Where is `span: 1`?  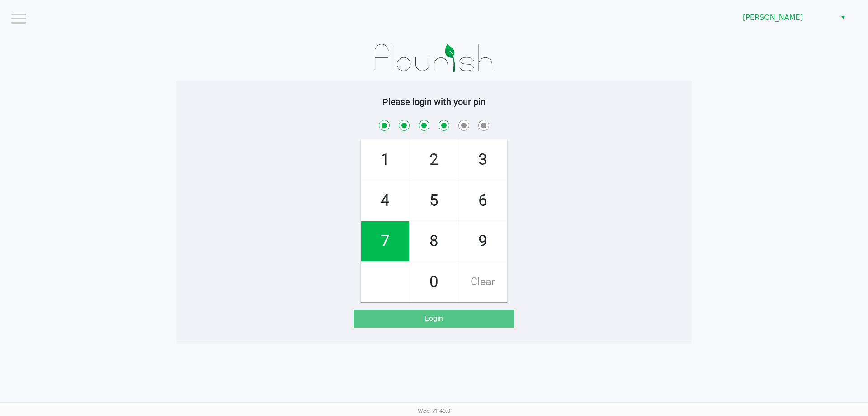
span: 1 is located at coordinates (385, 160).